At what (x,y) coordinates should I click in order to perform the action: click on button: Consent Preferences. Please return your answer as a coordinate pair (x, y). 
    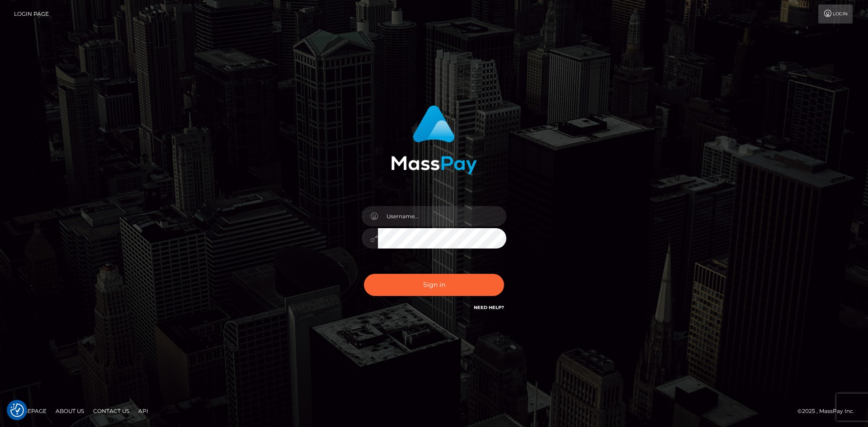
    Looking at the image, I should click on (17, 410).